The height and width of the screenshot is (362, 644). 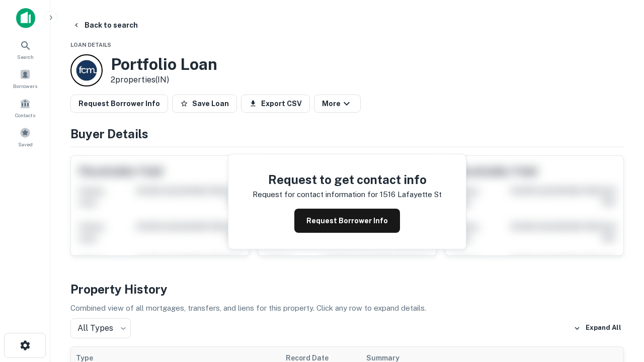 What do you see at coordinates (25, 79) in the screenshot?
I see `div: Borrowers` at bounding box center [25, 79].